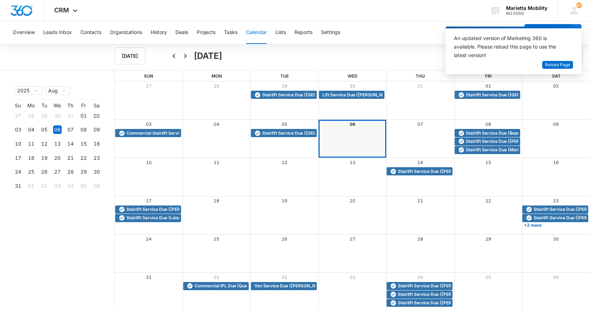  Describe the element at coordinates (71, 144) in the screenshot. I see `div: 14` at that location.